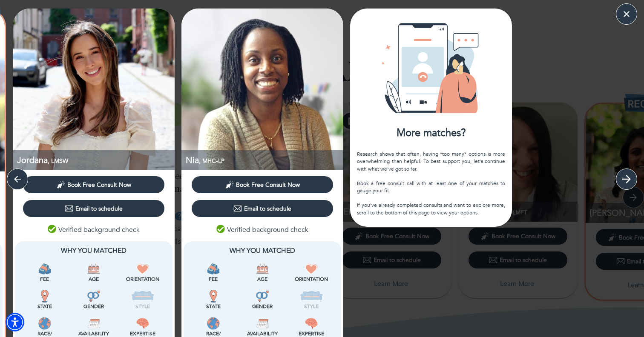  Describe the element at coordinates (431, 133) in the screenshot. I see `div: More matches?` at that location.